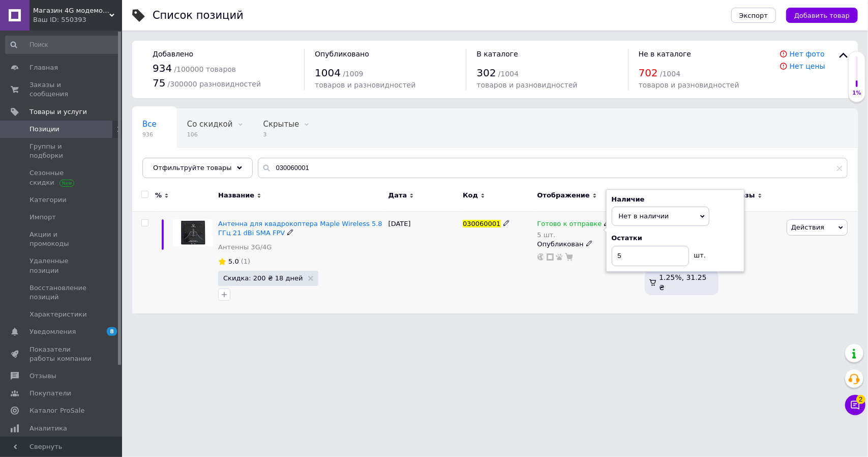 Image resolution: width=868 pixels, height=457 pixels. Describe the element at coordinates (198, 15) in the screenshot. I see `div: Список позиций` at that location.